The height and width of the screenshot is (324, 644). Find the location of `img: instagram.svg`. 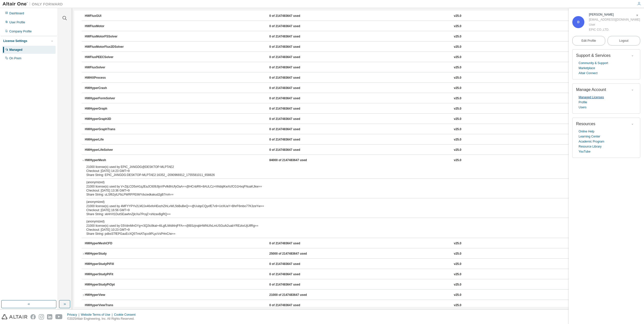

img: instagram.svg is located at coordinates (41, 317).